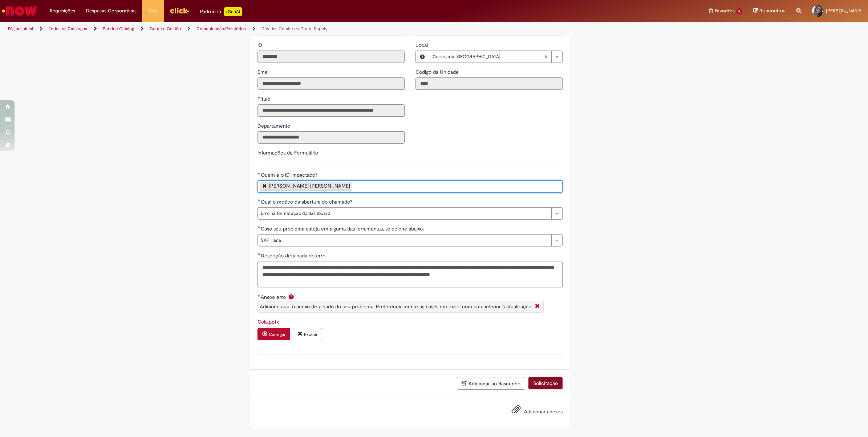 The height and width of the screenshot is (437, 868). I want to click on a: Dúvidas Comite de Gente Supply, so click(294, 29).